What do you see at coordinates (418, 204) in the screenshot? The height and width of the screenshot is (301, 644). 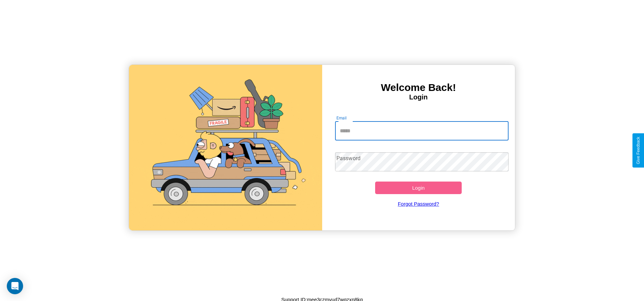 I see `a: Forgot Password?` at bounding box center [418, 204].